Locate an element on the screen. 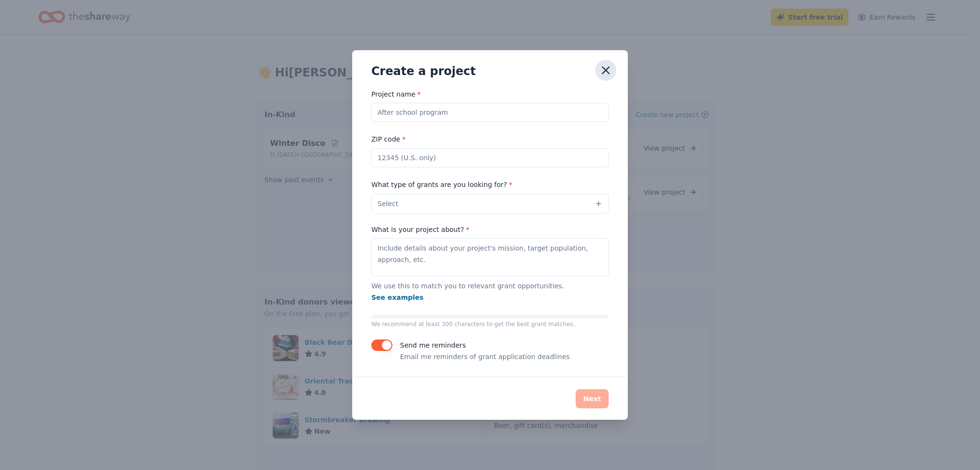 This screenshot has height=470, width=980. label: What type of grants are you looking for? is located at coordinates (442, 185).